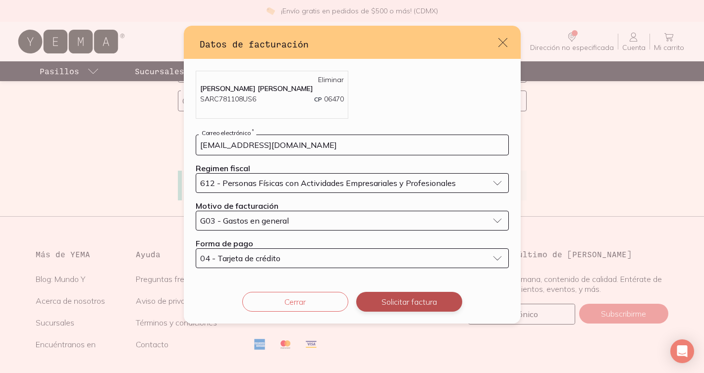 The image size is (704, 373). I want to click on span: G03 - Gastos en general, so click(244, 221).